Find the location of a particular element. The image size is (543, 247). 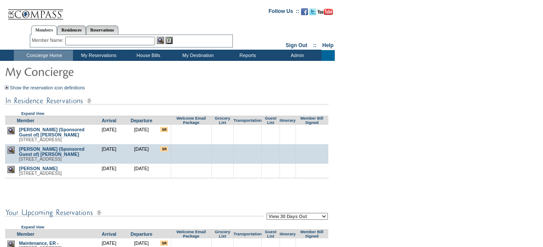

a: Help is located at coordinates (328, 45).